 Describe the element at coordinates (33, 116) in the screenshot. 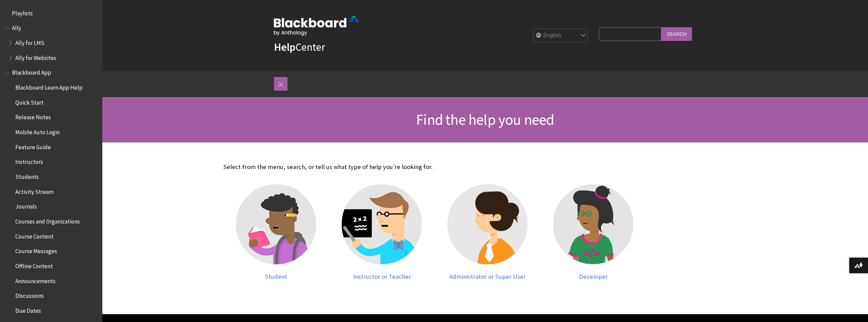

I see `span: Release Notes` at that location.